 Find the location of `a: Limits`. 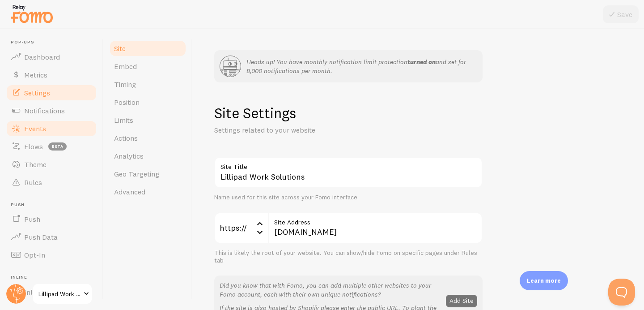

a: Limits is located at coordinates (148, 120).